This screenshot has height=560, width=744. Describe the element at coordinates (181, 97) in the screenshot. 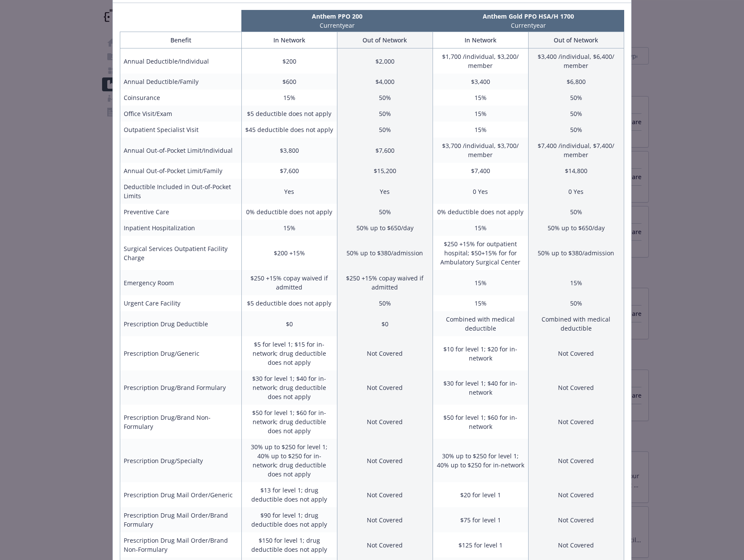

I see `td: Coinsurance` at that location.